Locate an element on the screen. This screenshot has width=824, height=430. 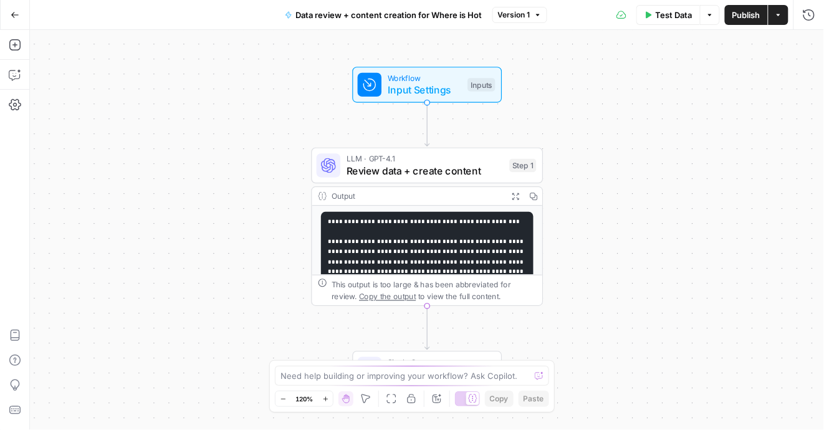
span: Data review + content creation for Where is Hot is located at coordinates (389, 15).